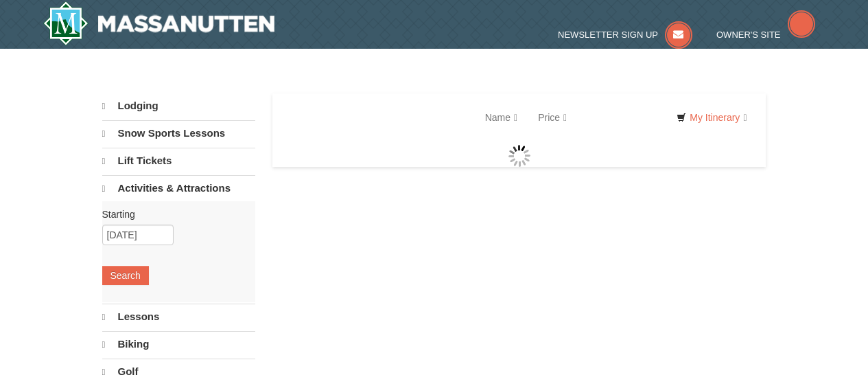  What do you see at coordinates (712, 117) in the screenshot?
I see `a: My Itinerary` at bounding box center [712, 117].